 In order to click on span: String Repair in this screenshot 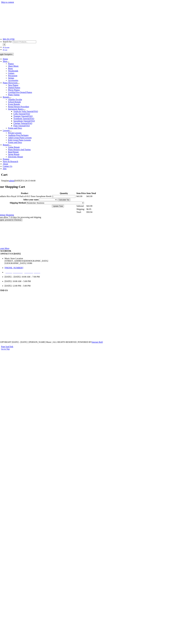, I will do `click(14, 154)`.